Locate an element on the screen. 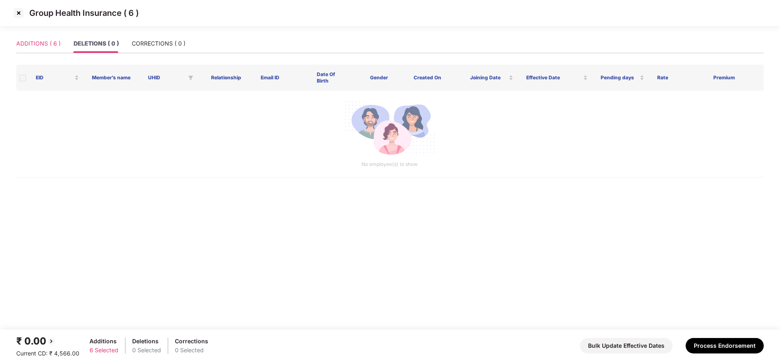  div: ₹ 0.00 is located at coordinates (48, 341).